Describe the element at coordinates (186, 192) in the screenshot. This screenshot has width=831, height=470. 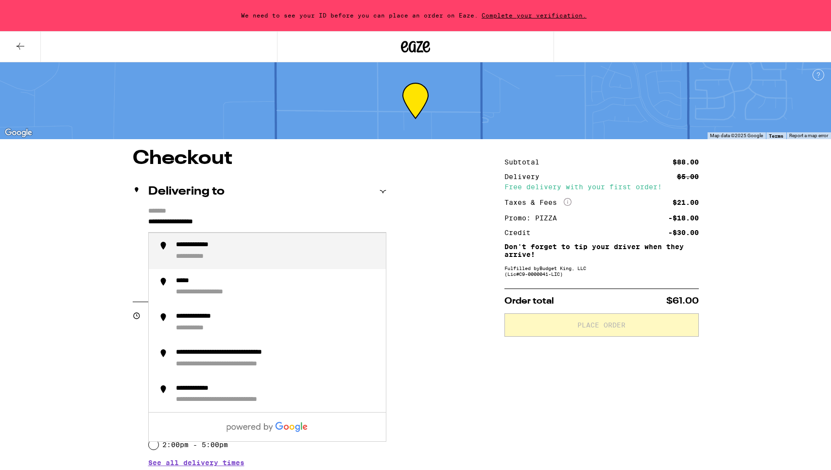
I see `h2: Delivering to` at that location.